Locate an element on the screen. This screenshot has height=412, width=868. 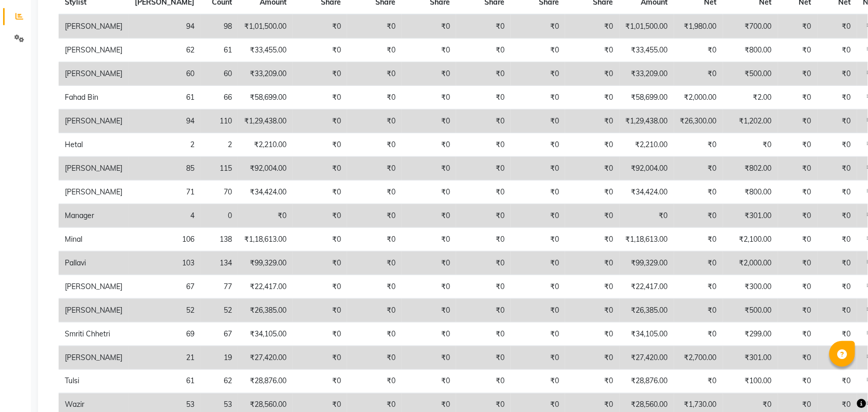
td: ₹33,455.00 is located at coordinates (266, 51).